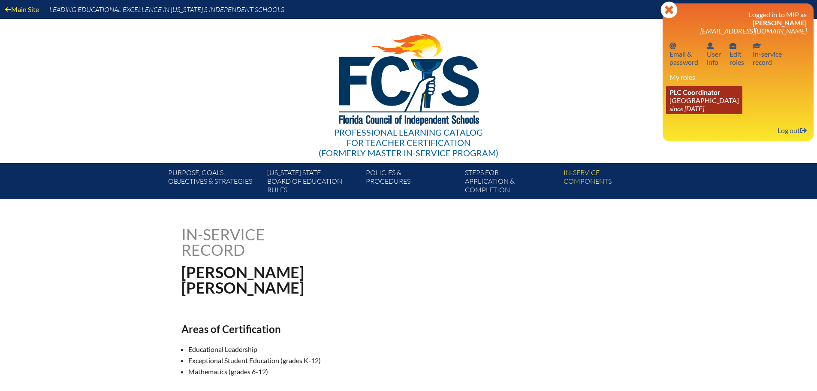 Image resolution: width=817 pixels, height=391 pixels. What do you see at coordinates (412, 183) in the screenshot?
I see `a: Policies &Procedures` at bounding box center [412, 183].